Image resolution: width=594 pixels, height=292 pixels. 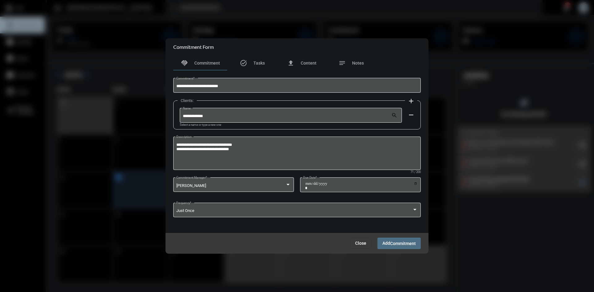 What do you see at coordinates (358, 63) in the screenshot?
I see `span: Notes` at bounding box center [358, 63].